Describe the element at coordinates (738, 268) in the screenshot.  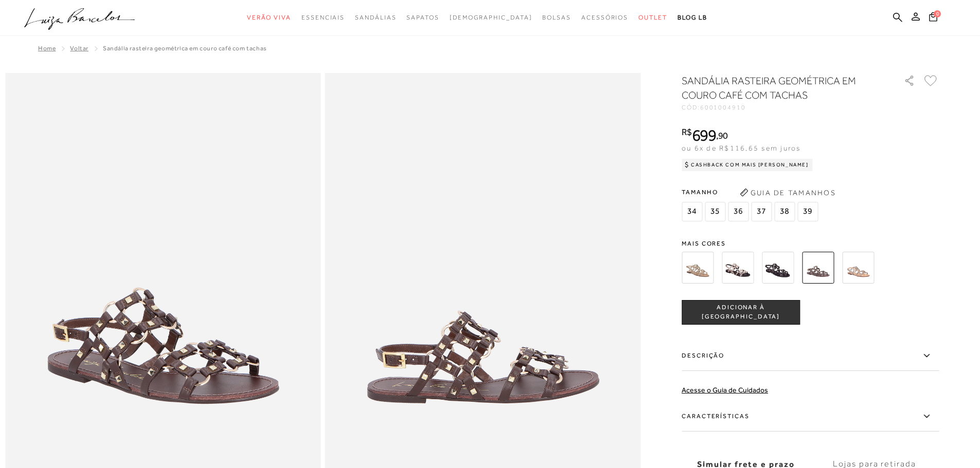
I see `img: RASTEIRA COM APLICAÇÕES OFF WHITE` at that location.